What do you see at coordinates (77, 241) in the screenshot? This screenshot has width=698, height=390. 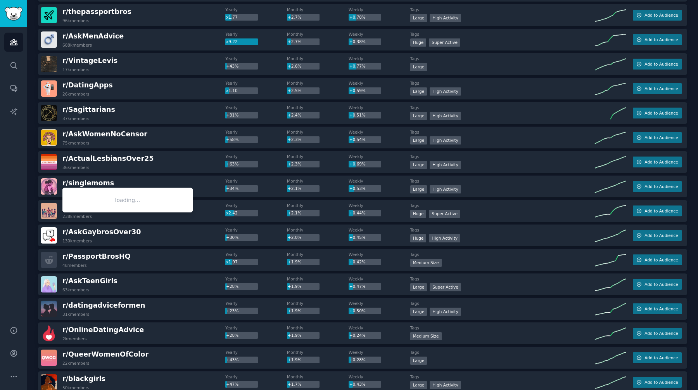 I see `div: 130k members` at bounding box center [77, 241].